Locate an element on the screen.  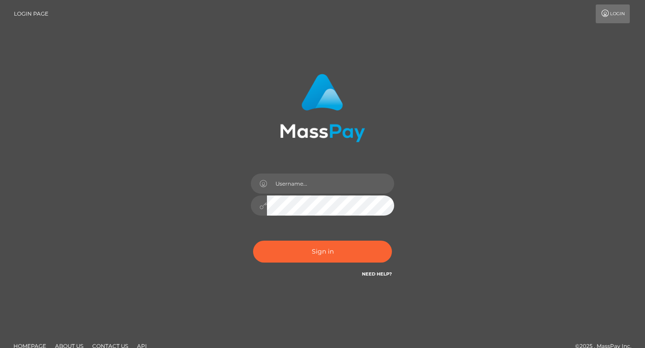
a: Login is located at coordinates (613, 14).